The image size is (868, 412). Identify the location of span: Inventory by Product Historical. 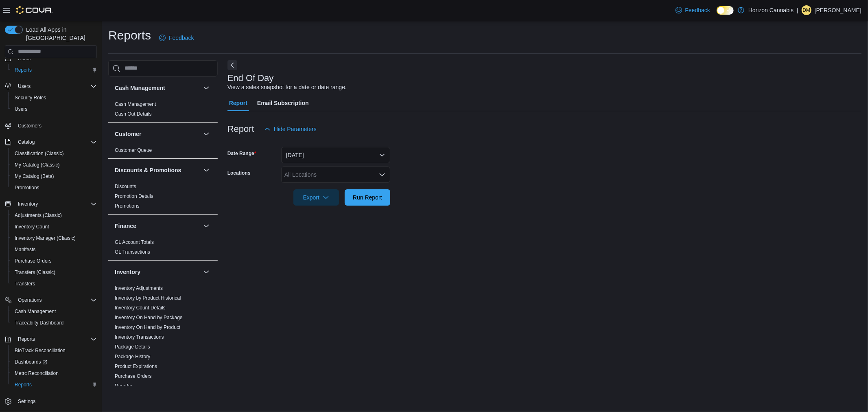
(148, 298).